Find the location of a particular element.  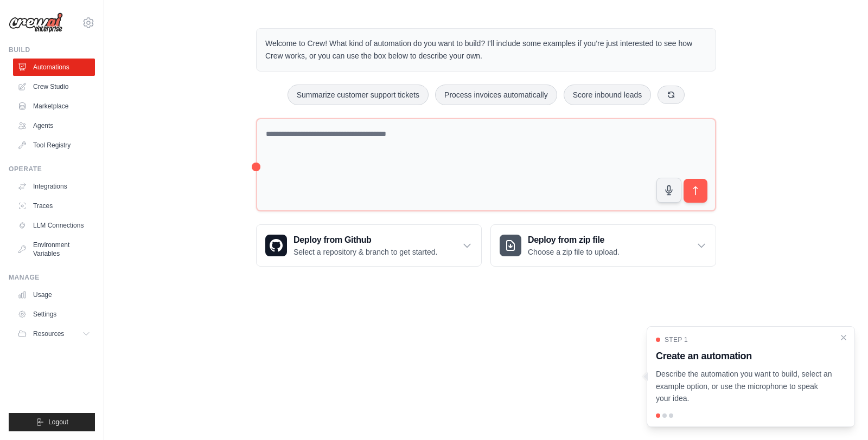

a: Crew Studio is located at coordinates (53, 87).